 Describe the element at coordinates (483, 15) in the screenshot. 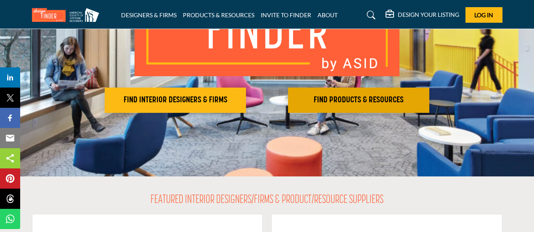

I see `span: Log In` at that location.